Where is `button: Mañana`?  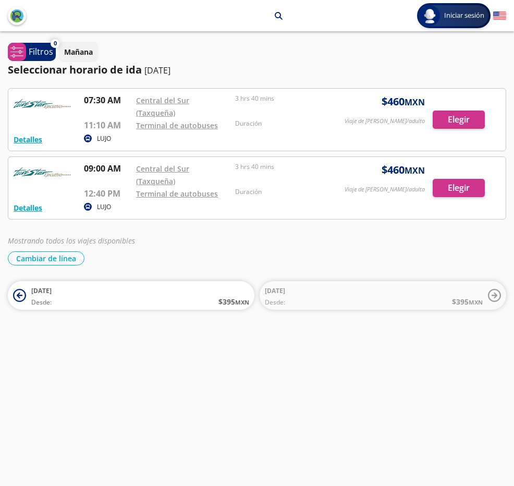 button: Mañana is located at coordinates (78, 52).